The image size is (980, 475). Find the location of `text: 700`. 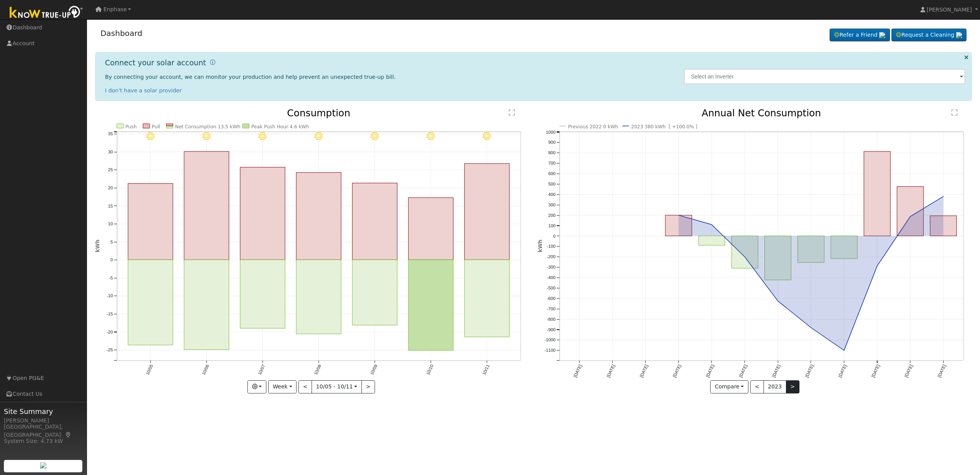

text: 700 is located at coordinates (552, 164).